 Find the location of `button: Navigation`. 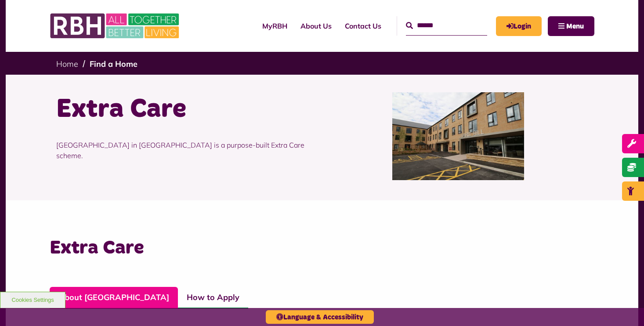

button: Navigation is located at coordinates (571, 26).